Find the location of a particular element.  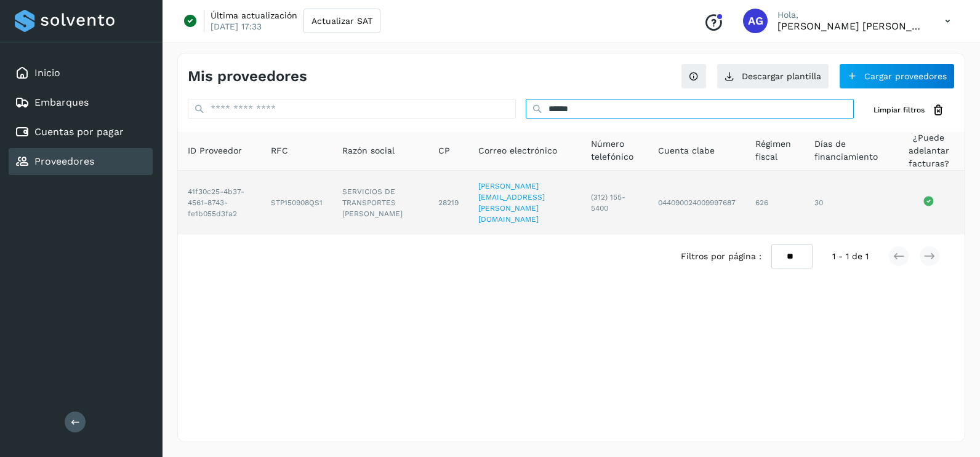

h4: Mis proveedores is located at coordinates (248, 76).